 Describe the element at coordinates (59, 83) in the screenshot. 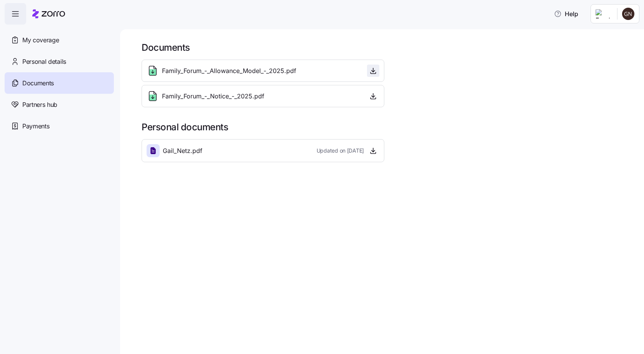

I see `a: Documents` at that location.